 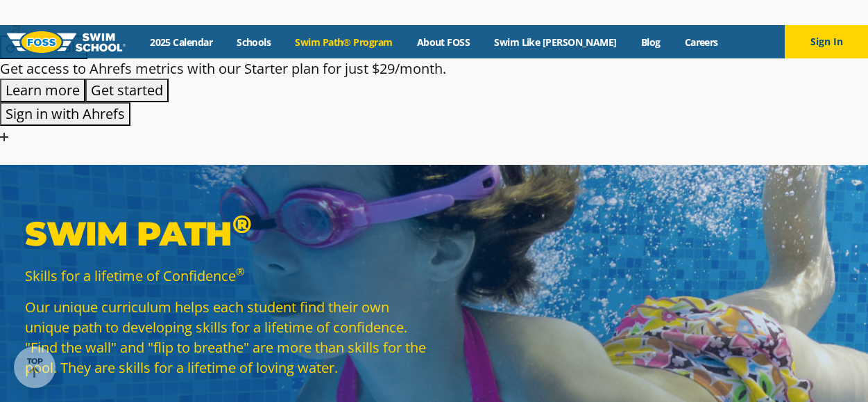 What do you see at coordinates (65, 113) in the screenshot?
I see `span: Sign in with Ahrefs` at bounding box center [65, 113].